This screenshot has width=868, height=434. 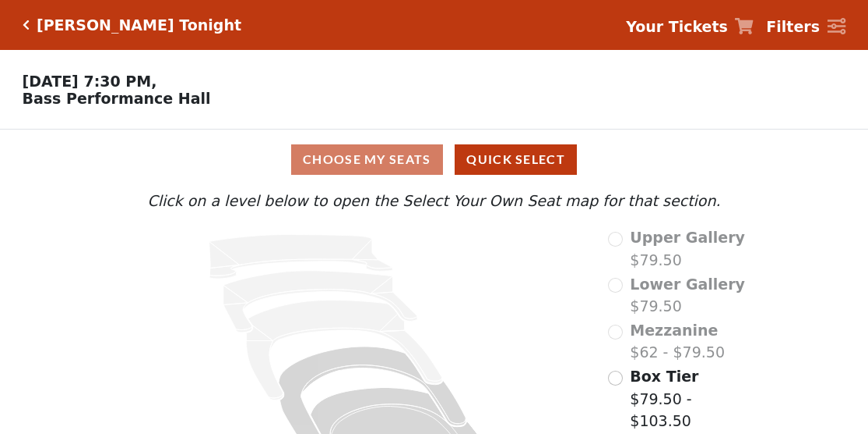 I want to click on span: Box Tier, so click(x=665, y=375).